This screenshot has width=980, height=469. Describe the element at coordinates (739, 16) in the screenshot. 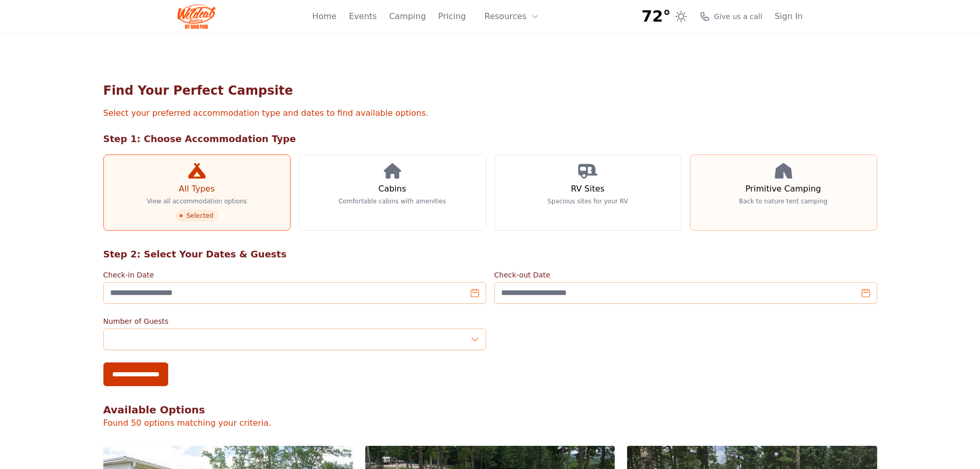

I see `span: Give us a call` at that location.